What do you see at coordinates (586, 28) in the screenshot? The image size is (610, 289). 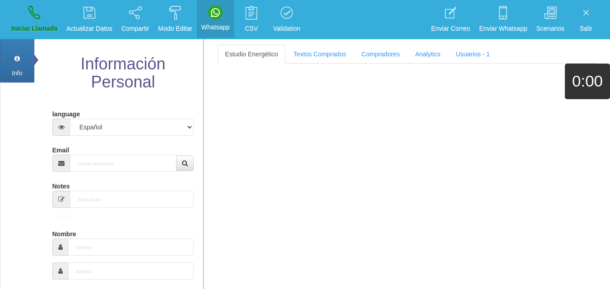 I see `p: Salir` at bounding box center [586, 28].